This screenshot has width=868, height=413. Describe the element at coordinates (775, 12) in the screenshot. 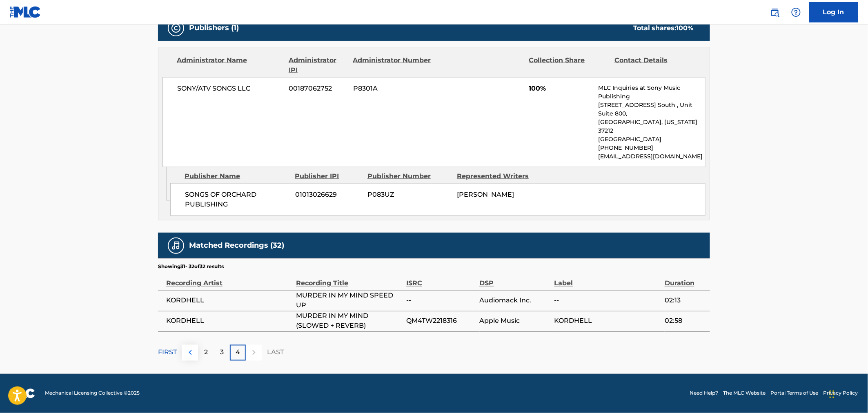

I see `img: search` at that location.